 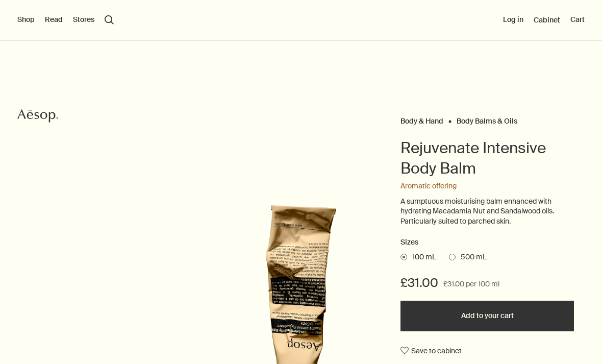 What do you see at coordinates (53, 20) in the screenshot?
I see `button: Read` at bounding box center [53, 20].